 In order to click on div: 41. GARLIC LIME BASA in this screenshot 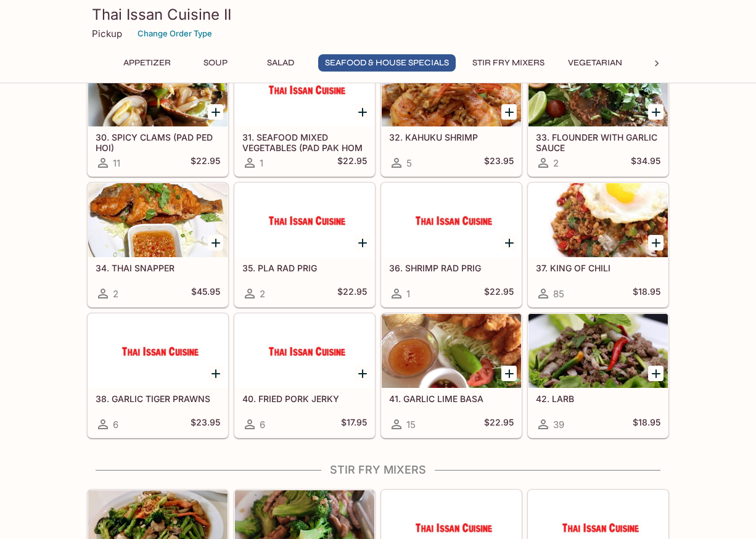, I will do `click(451, 351)`.